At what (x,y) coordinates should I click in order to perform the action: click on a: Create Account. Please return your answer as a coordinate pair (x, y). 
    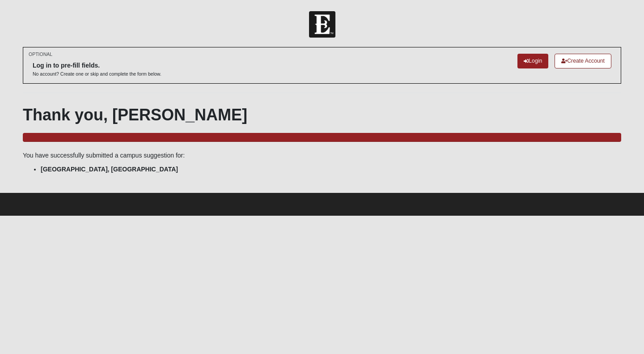
    Looking at the image, I should click on (583, 61).